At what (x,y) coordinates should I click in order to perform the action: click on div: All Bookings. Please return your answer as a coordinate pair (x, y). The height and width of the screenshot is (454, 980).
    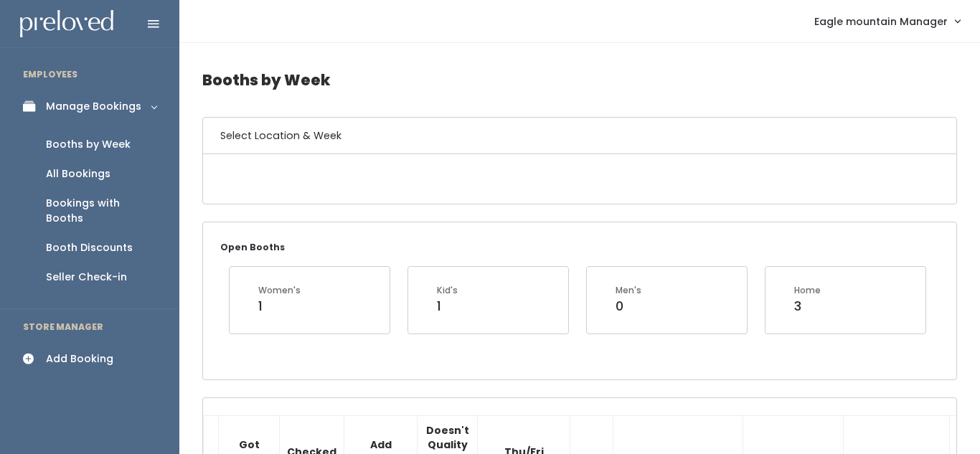
    Looking at the image, I should click on (79, 174).